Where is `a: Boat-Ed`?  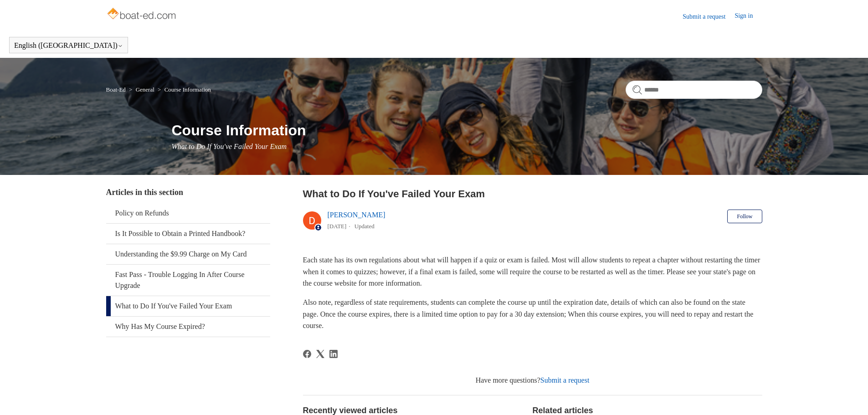 a: Boat-Ed is located at coordinates (116, 89).